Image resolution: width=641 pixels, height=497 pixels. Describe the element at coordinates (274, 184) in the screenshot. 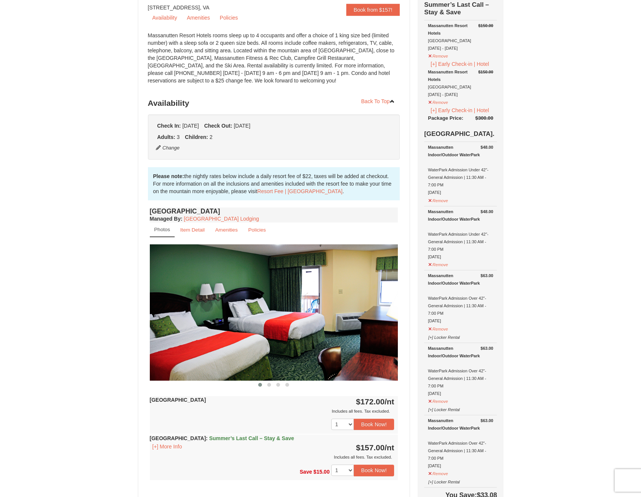

I see `div: the nightly rates below include a daily resort fee of $22, taxes will be added at checkout. For m...` at that location.